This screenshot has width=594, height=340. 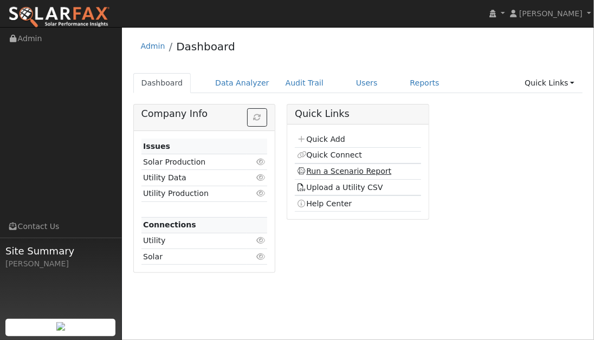 I want to click on td: Utility Production, so click(x=194, y=193).